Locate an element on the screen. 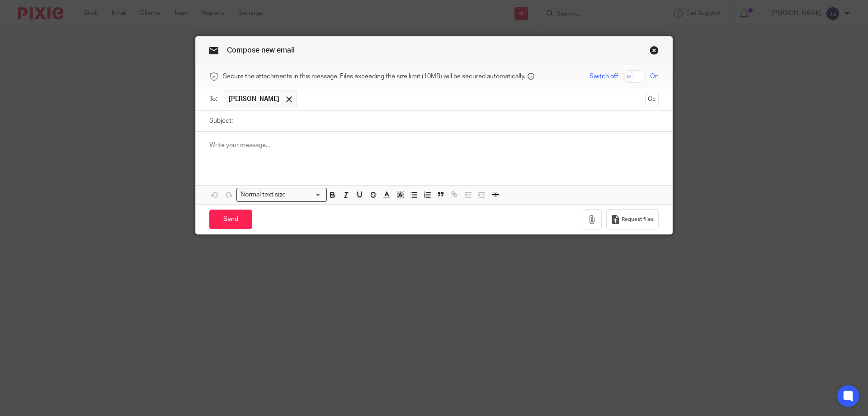 The width and height of the screenshot is (868, 416). span: Request files is located at coordinates (637, 219).